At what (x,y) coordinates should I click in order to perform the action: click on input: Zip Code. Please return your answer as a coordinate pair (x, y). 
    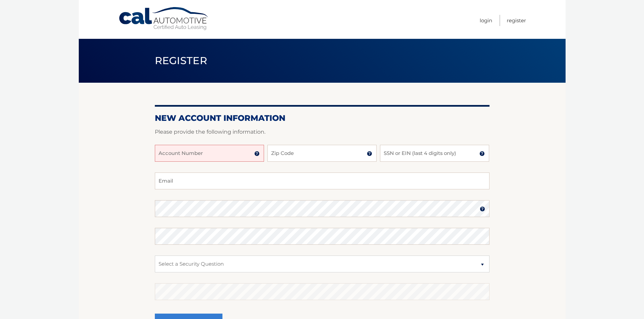
    Looking at the image, I should click on (322, 154).